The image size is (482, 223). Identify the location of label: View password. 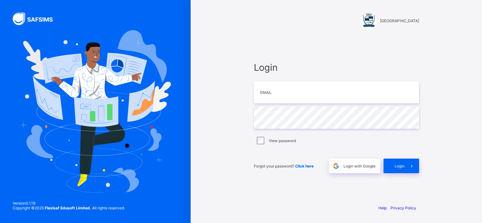
(282, 141).